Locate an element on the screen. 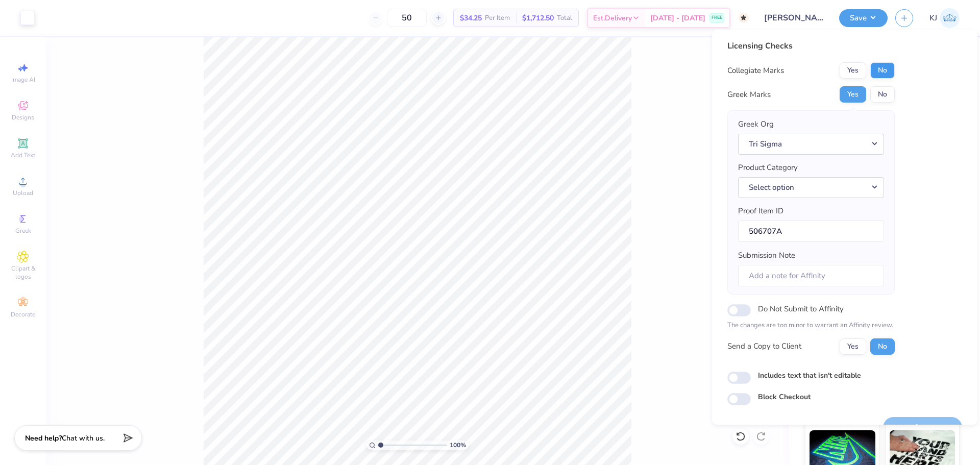 This screenshot has width=980, height=465. strong: Need help? is located at coordinates (43, 439).